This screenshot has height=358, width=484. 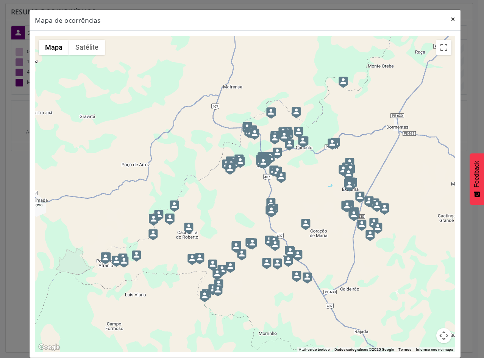 What do you see at coordinates (405, 349) in the screenshot?
I see `a: Termos (abre em uma nova guia)` at bounding box center [405, 349].